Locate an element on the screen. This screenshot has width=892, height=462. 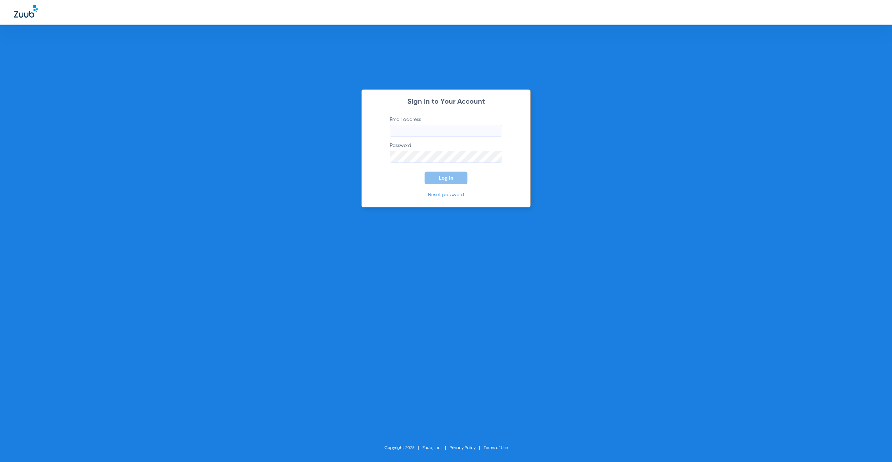
li: Zuub, Inc. is located at coordinates (436, 448).